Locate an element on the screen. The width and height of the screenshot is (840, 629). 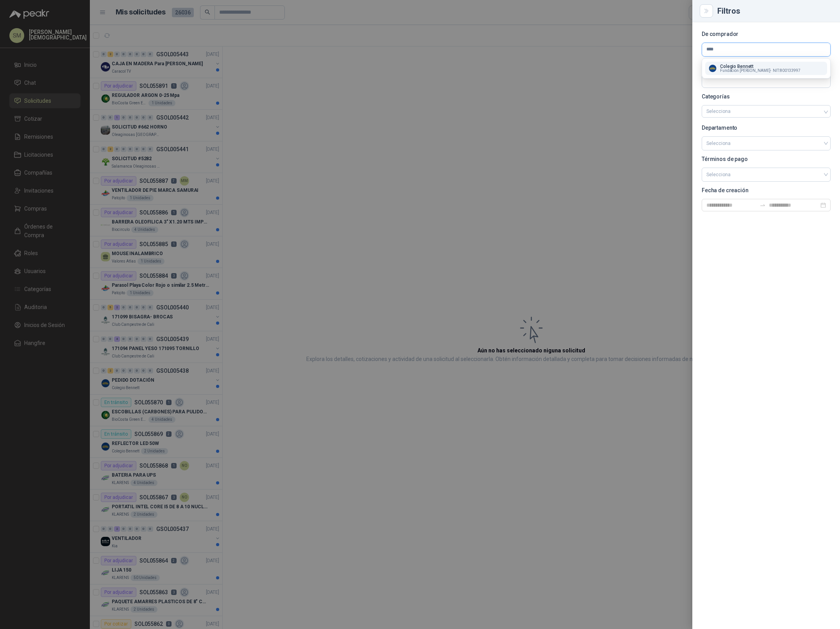
p: Términos de pago is located at coordinates (766, 159).